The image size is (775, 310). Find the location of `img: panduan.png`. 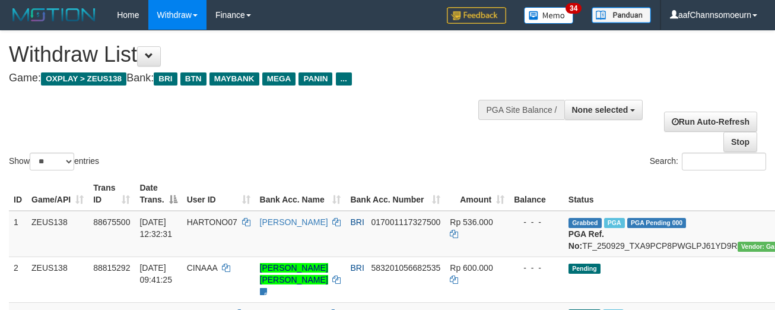

img: panduan.png is located at coordinates (621, 15).